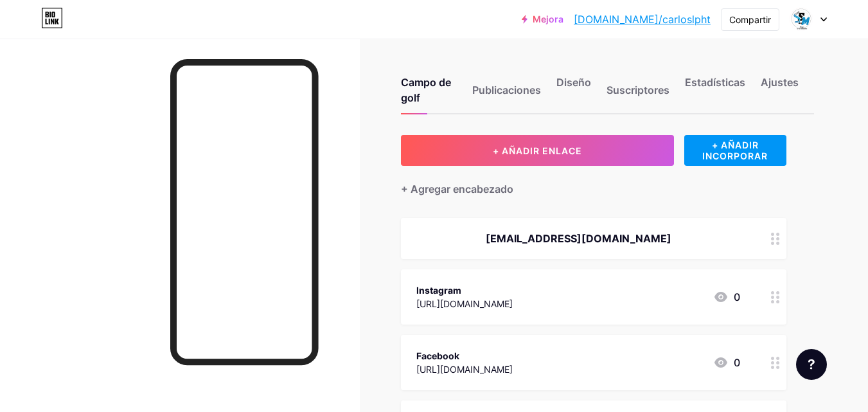  I want to click on font: + Agregar encabezado, so click(457, 189).